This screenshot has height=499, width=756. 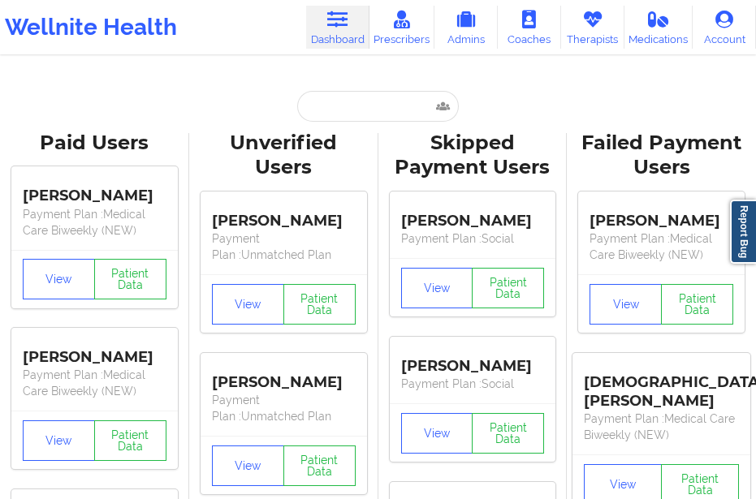 What do you see at coordinates (473, 156) in the screenshot?
I see `div: Skipped Payment Users` at bounding box center [473, 156].